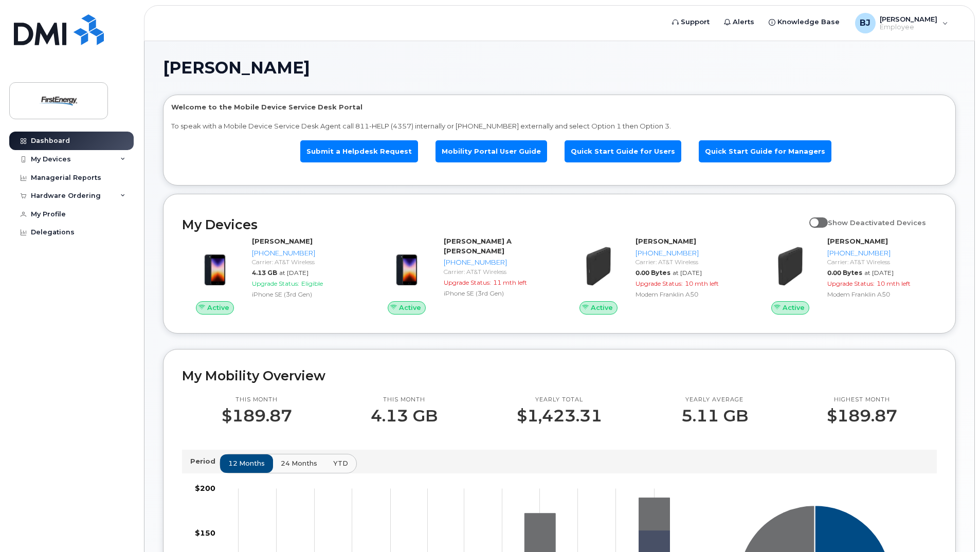  Describe the element at coordinates (560, 416) in the screenshot. I see `p: $1,423.31` at that location.